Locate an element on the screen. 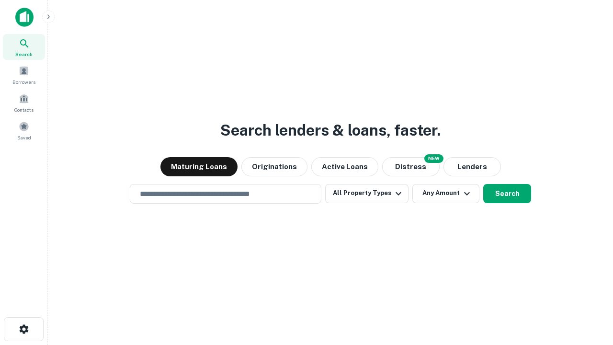 Image resolution: width=613 pixels, height=345 pixels. button: Active Loans is located at coordinates (345, 167).